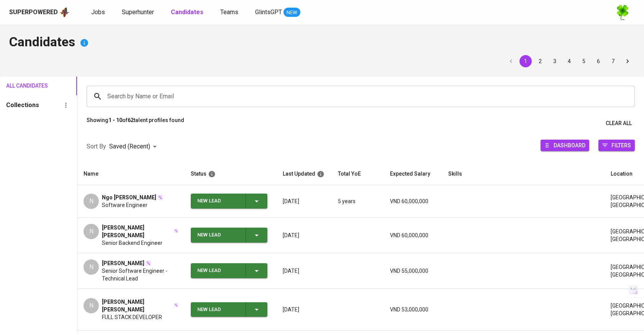 The height and width of the screenshot is (334, 644). Describe the element at coordinates (132, 243) in the screenshot. I see `span: Senior Backend Engineer` at that location.